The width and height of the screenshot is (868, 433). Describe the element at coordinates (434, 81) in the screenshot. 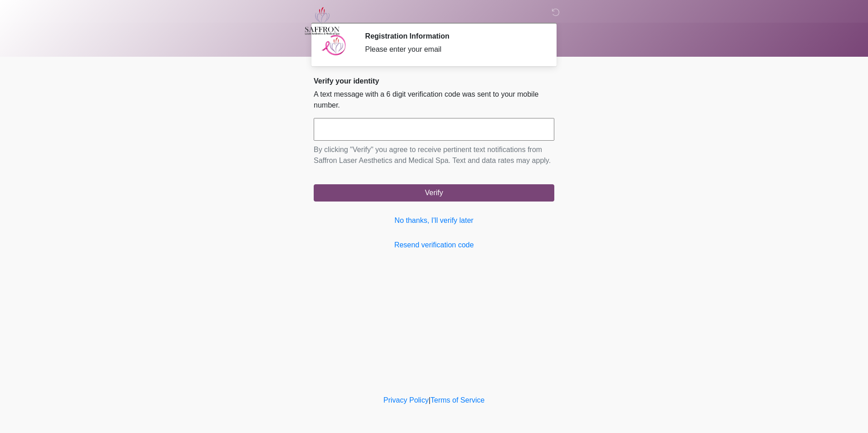

I see `h2: Verify your identity` at that location.